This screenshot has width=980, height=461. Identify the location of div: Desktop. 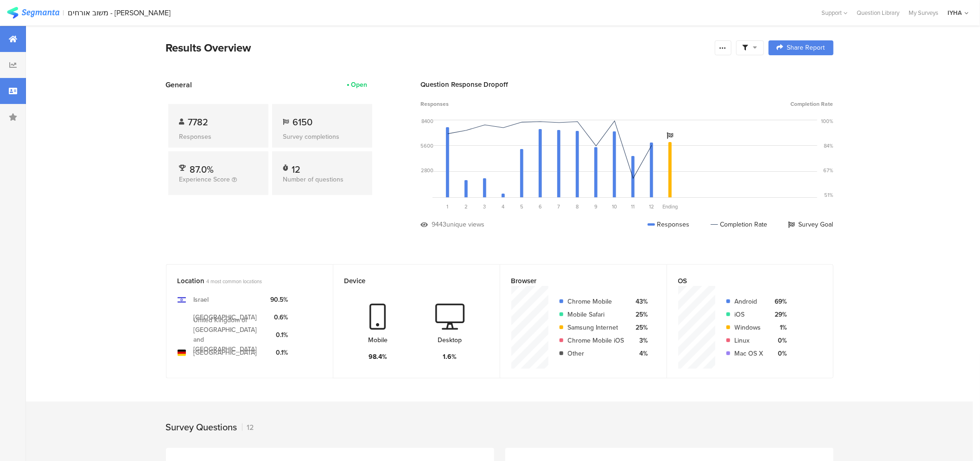
(450, 339).